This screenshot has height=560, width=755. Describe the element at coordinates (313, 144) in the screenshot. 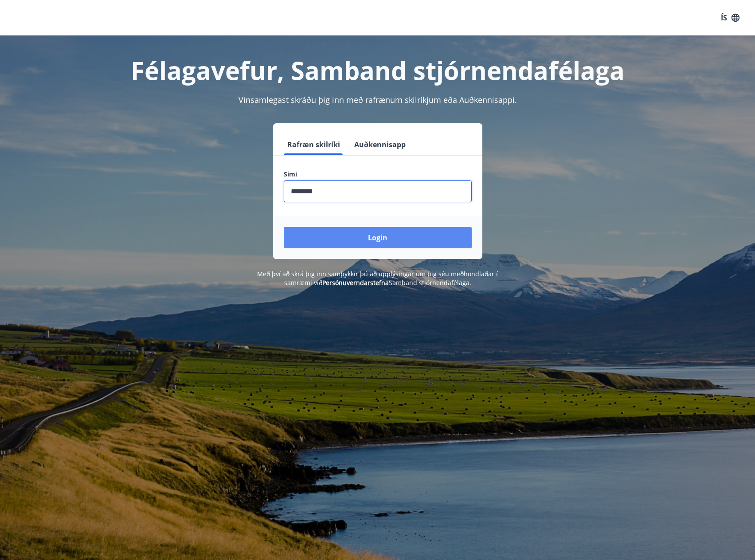

I see `button: Rafræn skilríki` at that location.